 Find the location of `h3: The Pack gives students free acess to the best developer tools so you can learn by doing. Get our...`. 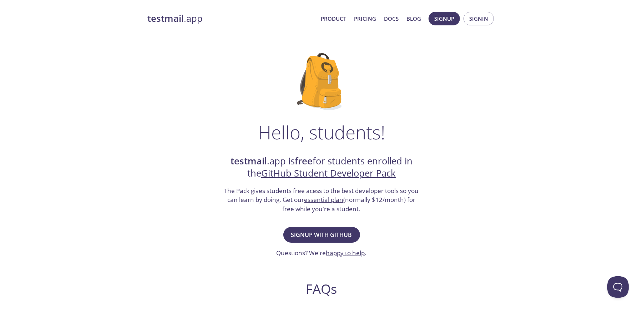

h3: The Pack gives students free acess to the best developer tools so you can learn by doing. Get our... is located at coordinates (321, 199).